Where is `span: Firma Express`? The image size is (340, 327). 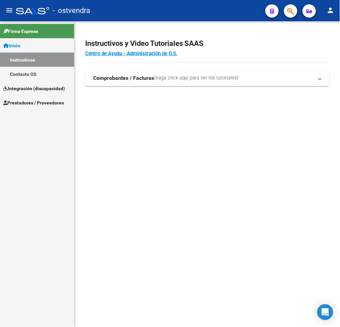
span: Firma Express is located at coordinates (21, 31).